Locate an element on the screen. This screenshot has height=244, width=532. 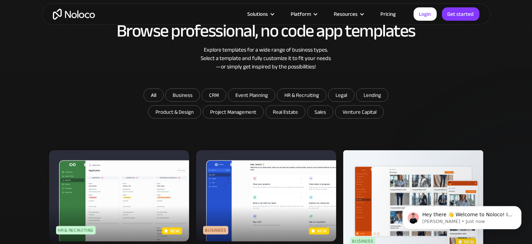
a: Pricing is located at coordinates (389, 14).